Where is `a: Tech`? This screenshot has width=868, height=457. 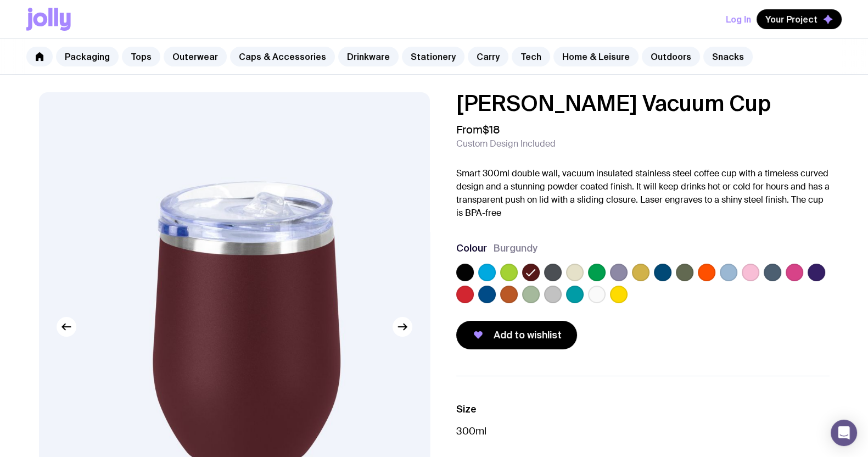 a: Tech is located at coordinates (532, 56).